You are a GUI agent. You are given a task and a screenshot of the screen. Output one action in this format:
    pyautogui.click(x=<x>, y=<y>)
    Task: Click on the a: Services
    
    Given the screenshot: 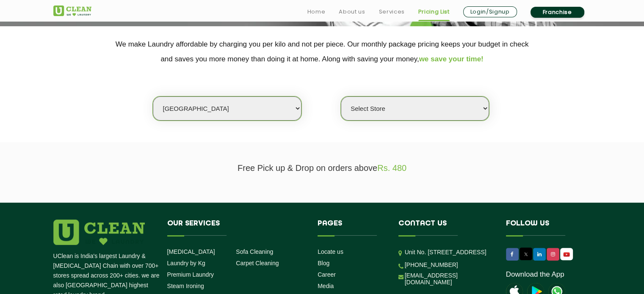 What is the action you would take?
    pyautogui.click(x=391, y=12)
    